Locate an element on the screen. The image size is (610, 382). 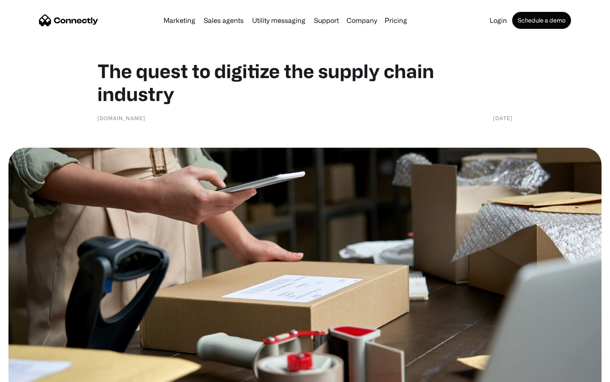
h1: The quest to digitize the supply chain industry is located at coordinates (305, 82).